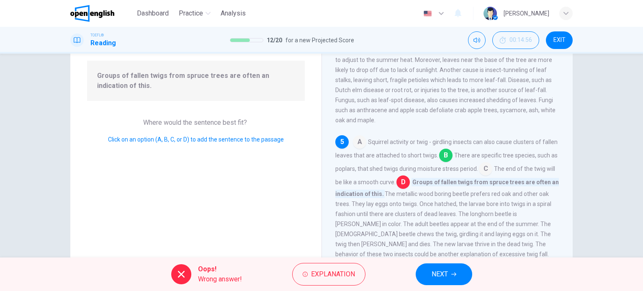 This screenshot has width=643, height=291. I want to click on div: 5, so click(342, 142).